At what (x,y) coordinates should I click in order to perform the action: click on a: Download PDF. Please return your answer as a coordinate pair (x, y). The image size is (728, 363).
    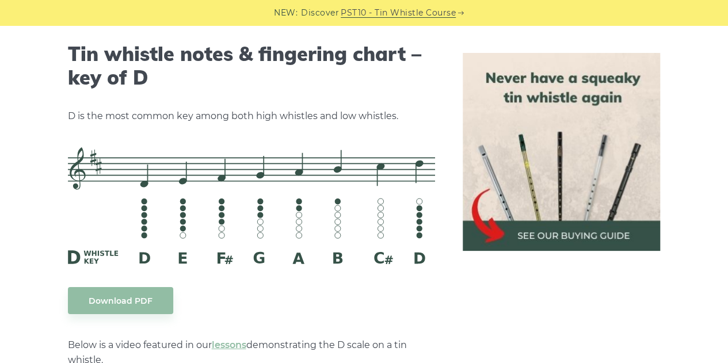
    Looking at the image, I should click on (120, 300).